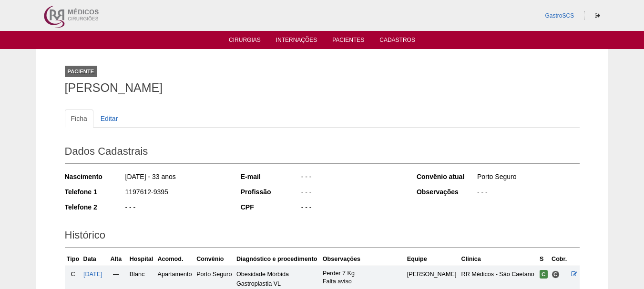  What do you see at coordinates (73, 259) in the screenshot?
I see `th: Tipo` at bounding box center [73, 259].